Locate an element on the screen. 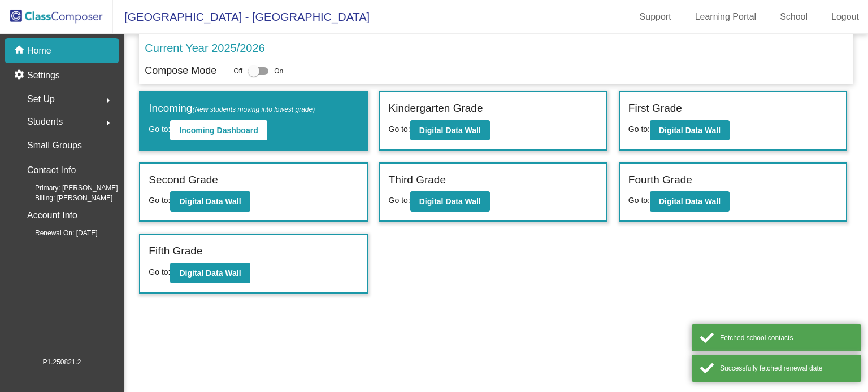 This screenshot has height=392, width=868. span: Off is located at coordinates (238, 71).